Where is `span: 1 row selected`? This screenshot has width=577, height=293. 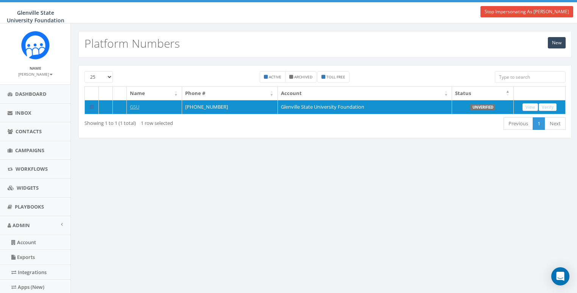 span: 1 row selected is located at coordinates (157, 123).